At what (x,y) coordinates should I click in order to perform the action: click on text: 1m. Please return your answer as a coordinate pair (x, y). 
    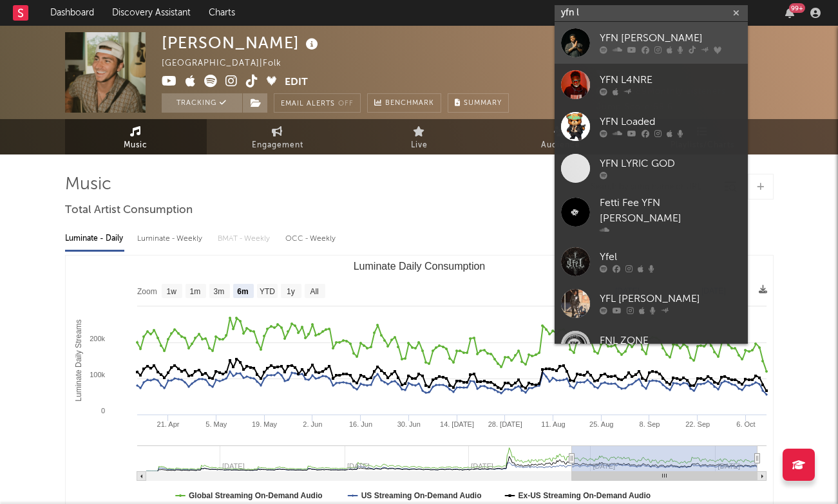
    Looking at the image, I should click on (195, 291).